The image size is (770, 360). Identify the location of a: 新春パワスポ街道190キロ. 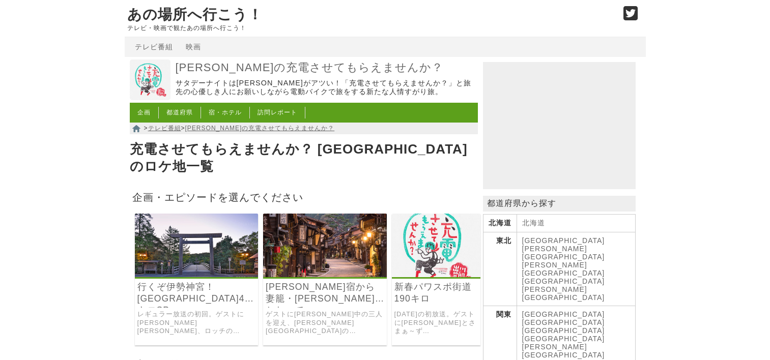
(436, 293).